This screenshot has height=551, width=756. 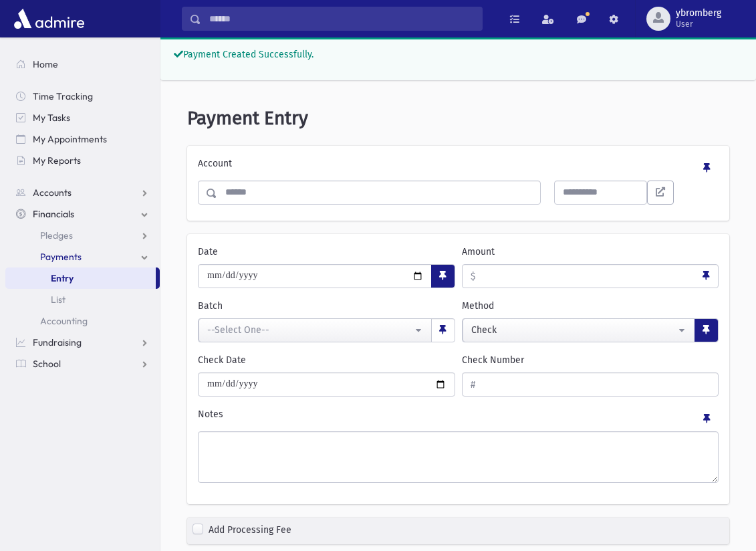 I want to click on a: Accounts, so click(x=83, y=192).